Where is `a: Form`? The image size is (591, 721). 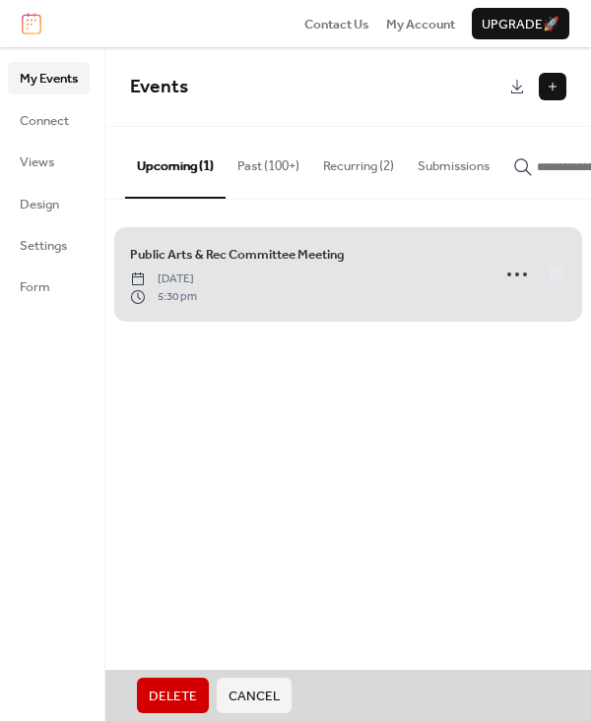 a: Form is located at coordinates (48, 286).